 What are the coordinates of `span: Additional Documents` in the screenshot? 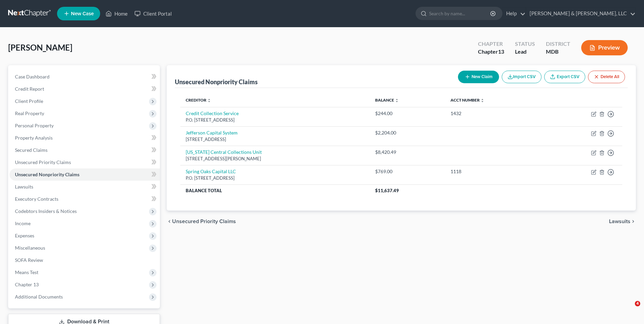 It's located at (39, 297).